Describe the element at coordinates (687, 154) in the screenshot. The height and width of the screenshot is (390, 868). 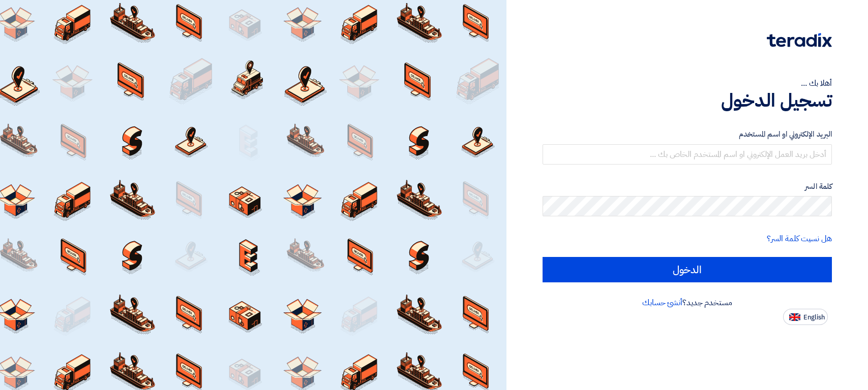
I see `input: أدخل بريد العمل الإلكتروني او اسم المستخدم الخاص بك ...` at that location.